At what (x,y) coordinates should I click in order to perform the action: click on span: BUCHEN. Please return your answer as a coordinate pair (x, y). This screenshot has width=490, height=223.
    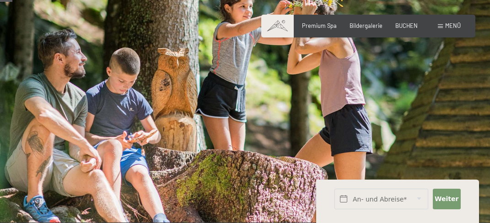
    Looking at the image, I should click on (406, 26).